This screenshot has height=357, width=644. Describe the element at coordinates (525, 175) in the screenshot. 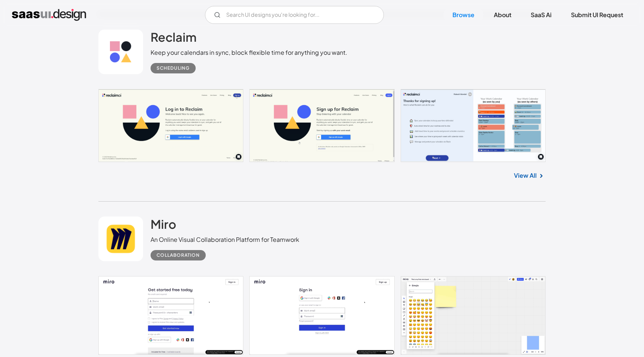

I see `a: View All` at that location.